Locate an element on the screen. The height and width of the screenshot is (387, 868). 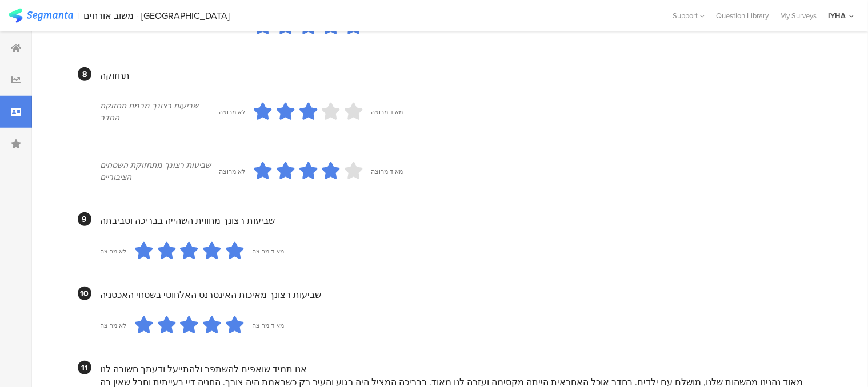
div: 10 is located at coordinates (84, 294).